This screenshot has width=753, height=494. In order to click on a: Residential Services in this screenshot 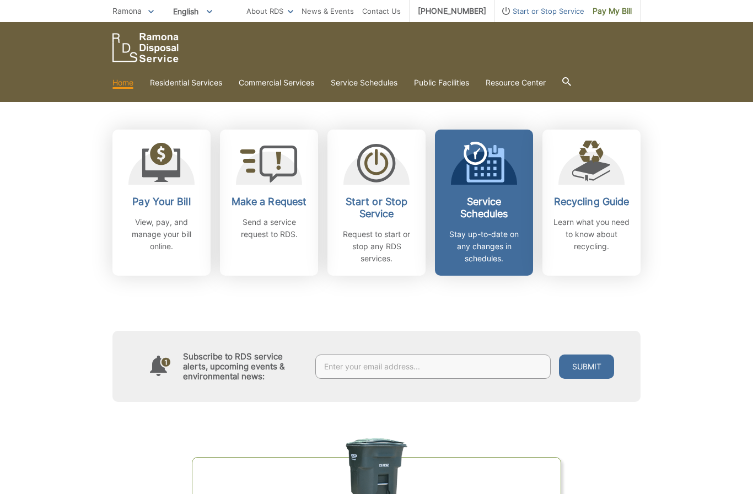, I will do `click(186, 83)`.